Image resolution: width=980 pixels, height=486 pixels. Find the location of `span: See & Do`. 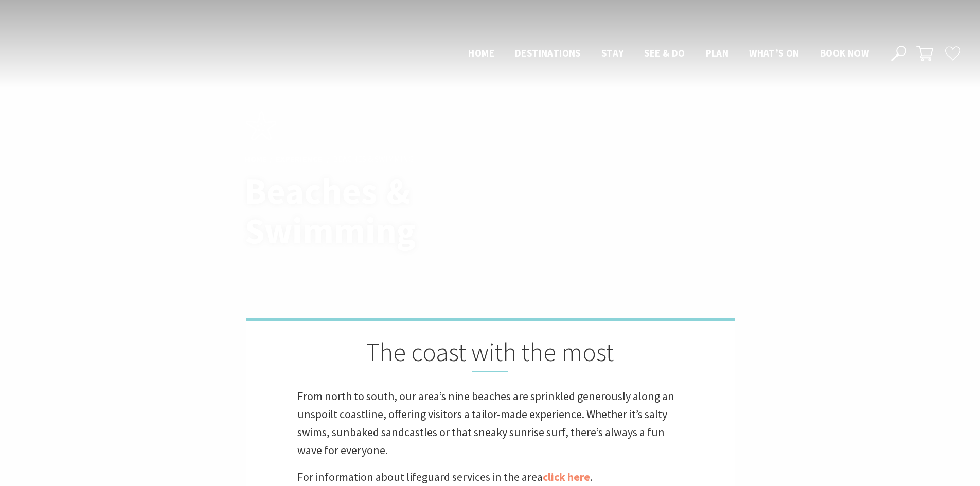

span: See & Do is located at coordinates (664, 53).